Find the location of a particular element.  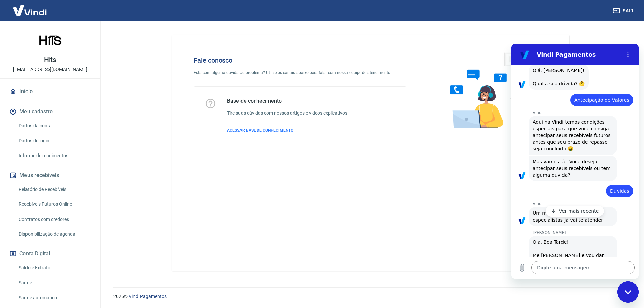

p: Está com alguma dúvida ou problema? Utilize os canais abaixo para falar com nossa equipe de atend... is located at coordinates (300, 73).